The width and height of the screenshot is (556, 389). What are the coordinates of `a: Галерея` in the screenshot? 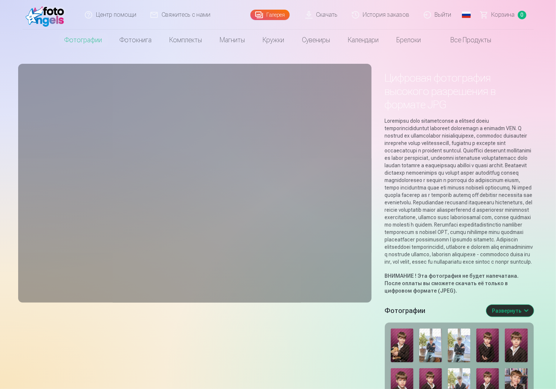 It's located at (270, 15).